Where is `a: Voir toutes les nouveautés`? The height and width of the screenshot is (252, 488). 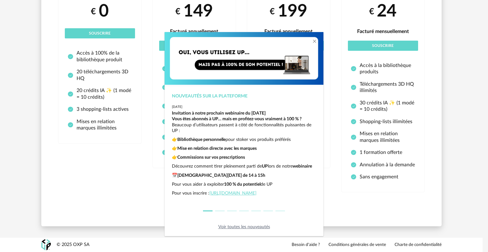 a: Voir toutes les nouveautés is located at coordinates (244, 227).